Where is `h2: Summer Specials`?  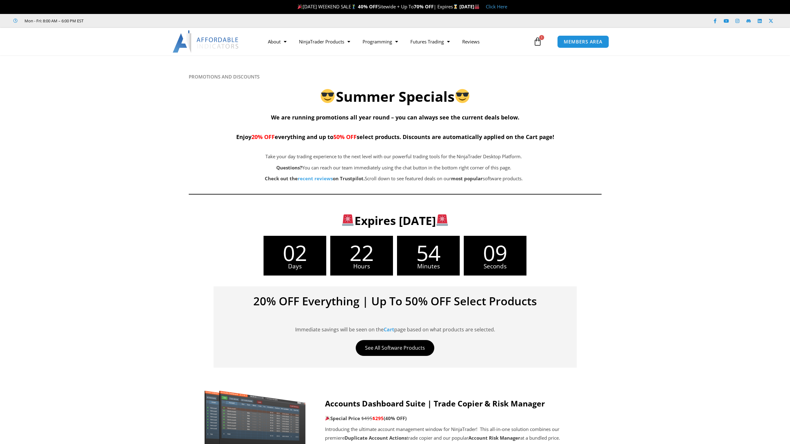 h2: Summer Specials is located at coordinates (395, 96).